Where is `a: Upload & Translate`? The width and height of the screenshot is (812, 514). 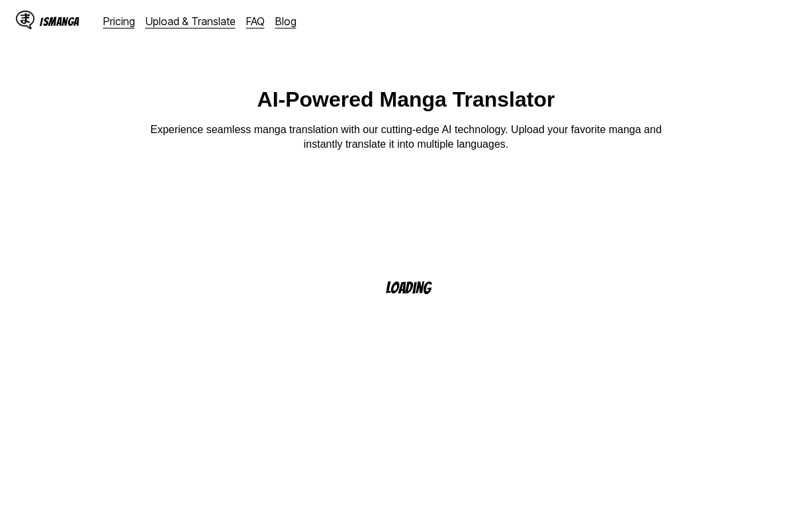 a: Upload & Translate is located at coordinates (191, 21).